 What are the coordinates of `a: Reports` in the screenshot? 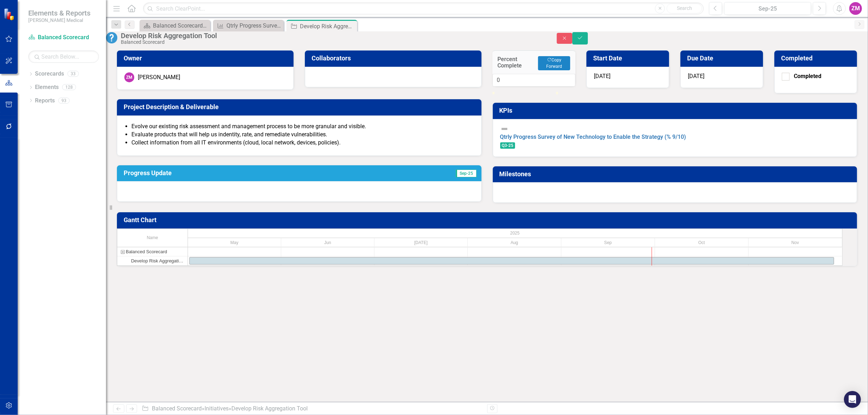 It's located at (45, 101).